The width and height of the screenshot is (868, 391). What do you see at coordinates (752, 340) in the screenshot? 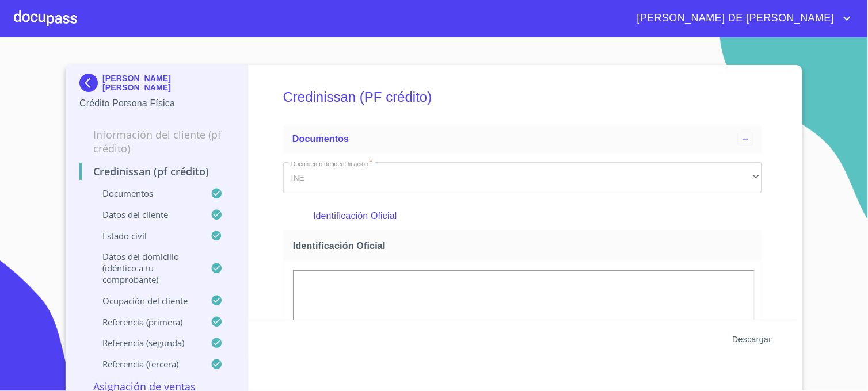
I see `span: Descargar` at bounding box center [752, 340].